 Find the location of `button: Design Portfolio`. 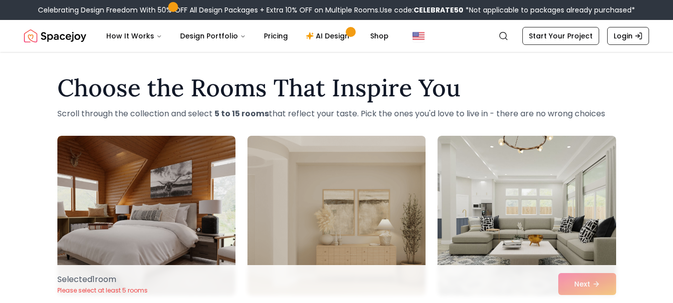

button: Design Portfolio is located at coordinates (213, 36).